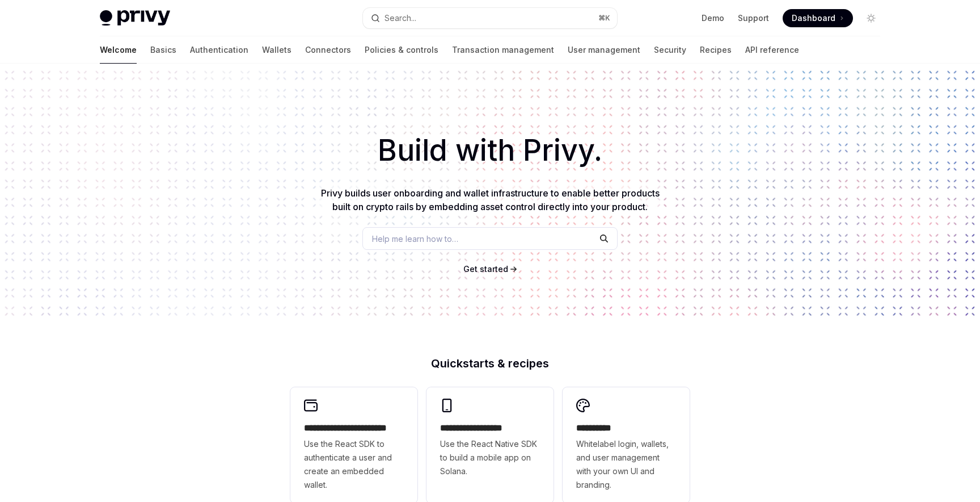 This screenshot has height=502, width=980. Describe the element at coordinates (490, 18) in the screenshot. I see `button: Open search` at that location.